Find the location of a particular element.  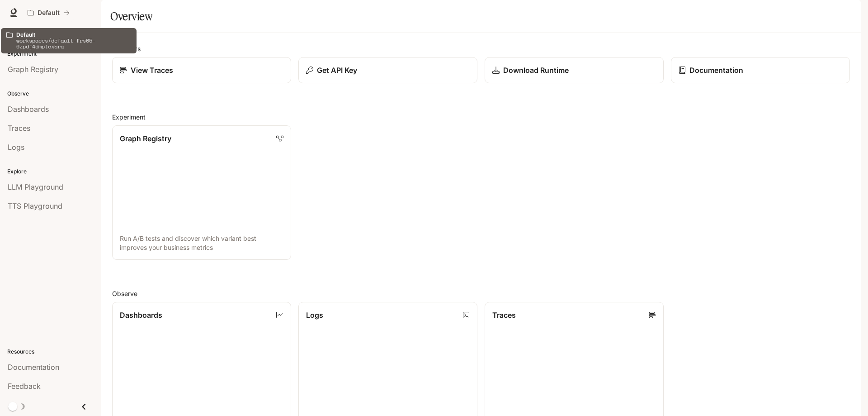

a: View Traces is located at coordinates (202, 70).